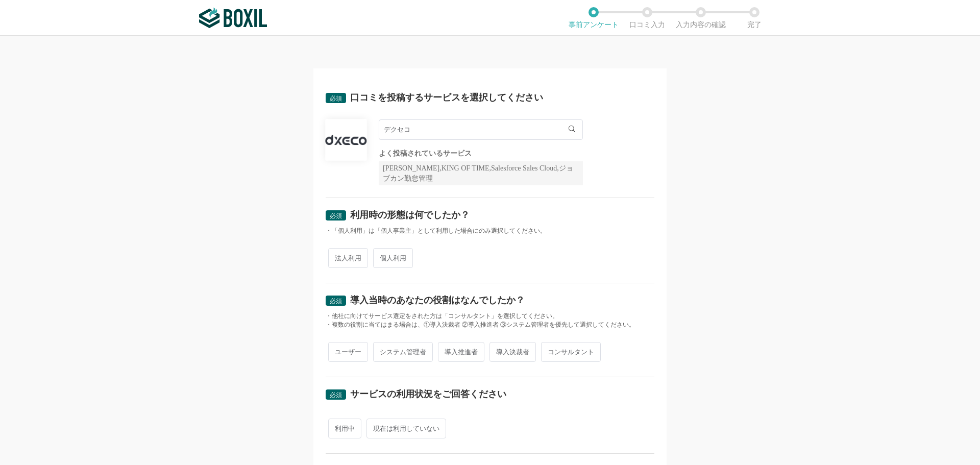 The image size is (980, 465). I want to click on div: サービスの利用状況をご回答ください, so click(428, 394).